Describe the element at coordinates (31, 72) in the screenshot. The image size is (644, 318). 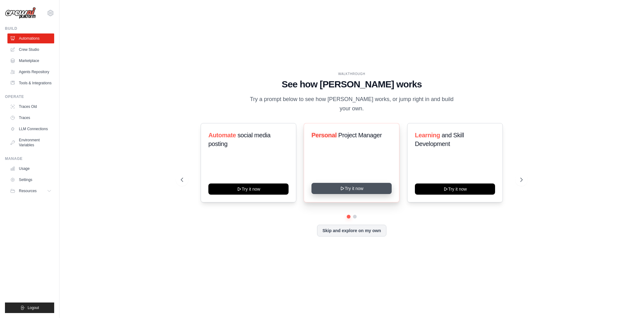
I see `a: Agents Repository` at that location.